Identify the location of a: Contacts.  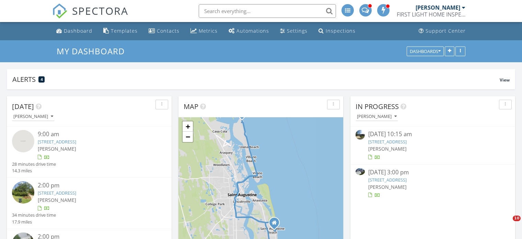
(164, 31).